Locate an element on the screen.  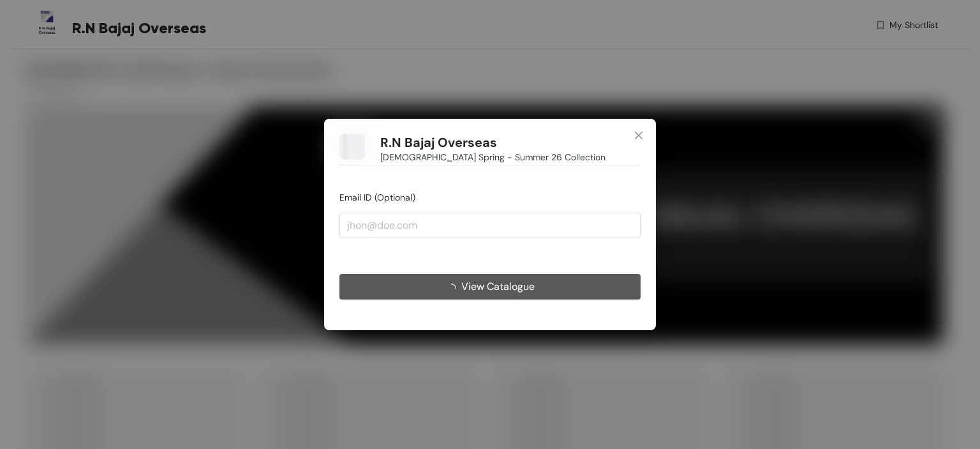
img: Buyer Portal is located at coordinates (352, 147).